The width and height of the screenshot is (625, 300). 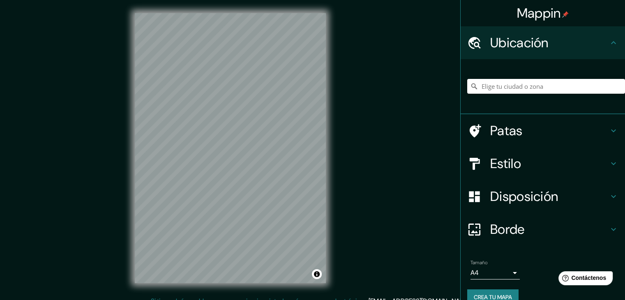 I want to click on font: Patas, so click(x=506, y=131).